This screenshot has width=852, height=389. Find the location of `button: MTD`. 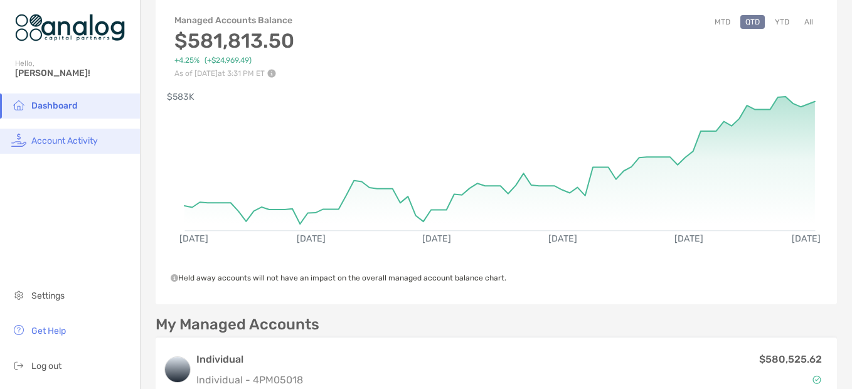

button: MTD is located at coordinates (722, 22).